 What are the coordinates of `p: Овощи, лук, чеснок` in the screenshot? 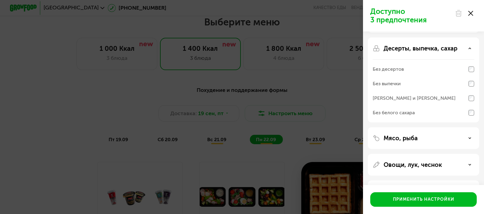 It's located at (413, 165).